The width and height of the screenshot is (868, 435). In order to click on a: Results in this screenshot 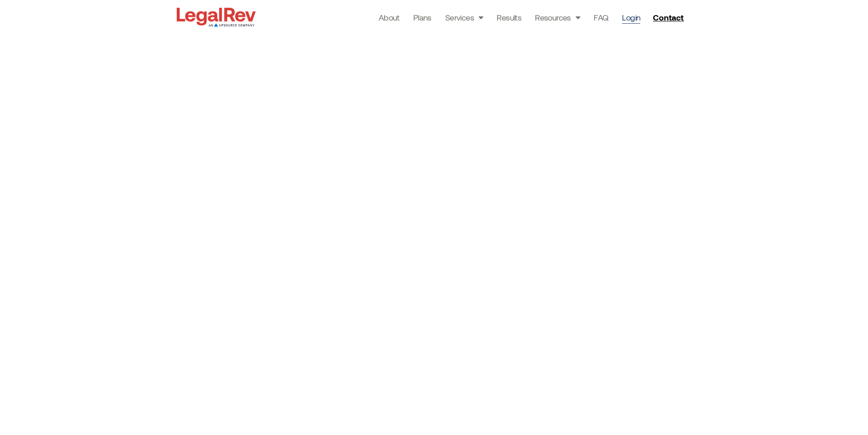, I will do `click(509, 17)`.